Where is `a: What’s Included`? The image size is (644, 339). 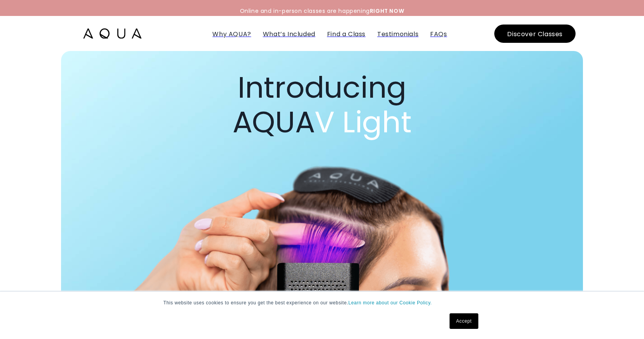 a: What’s Included is located at coordinates (289, 34).